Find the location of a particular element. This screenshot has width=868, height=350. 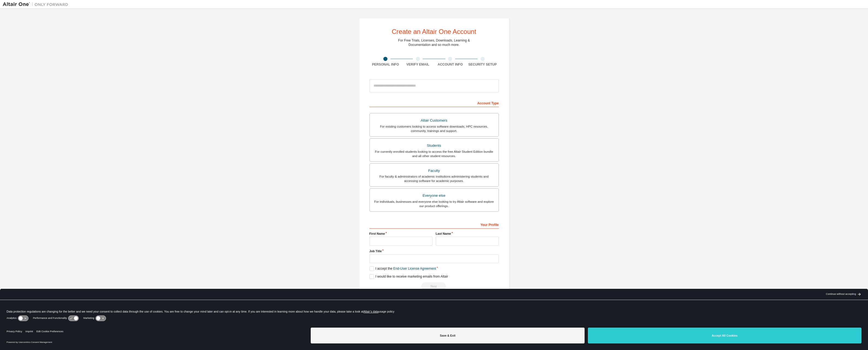

div: Create an Altair One Account is located at coordinates (434, 32).